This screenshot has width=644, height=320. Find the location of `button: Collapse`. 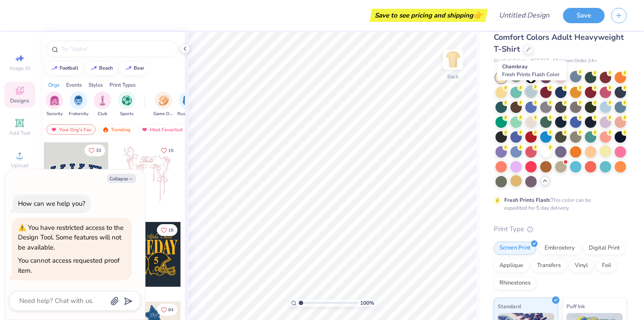

button: Collapse is located at coordinates (122, 178).